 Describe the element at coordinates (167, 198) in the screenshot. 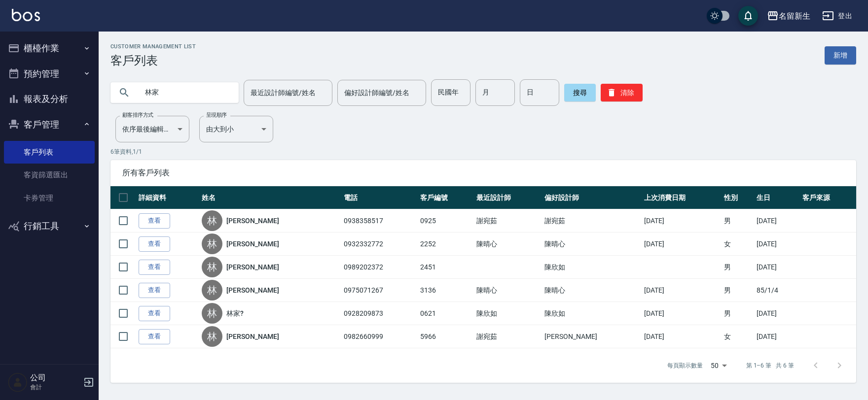

I see `th: 詳細資料` at that location.